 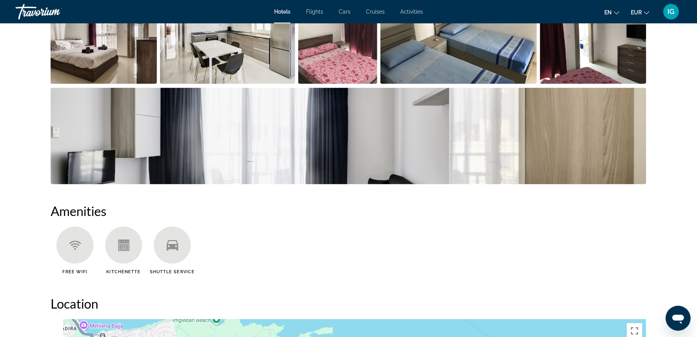 I want to click on h2: Amenities, so click(x=349, y=211).